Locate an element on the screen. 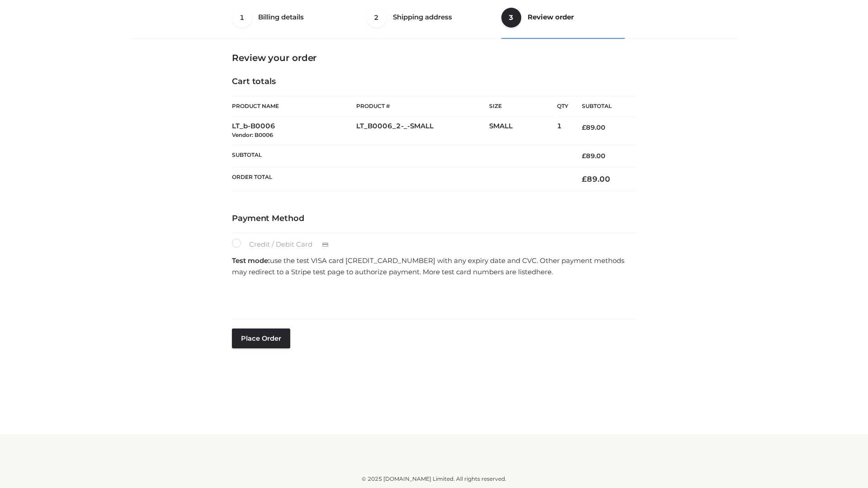 Image resolution: width=868 pixels, height=488 pixels. th: Product Name is located at coordinates (294, 106).